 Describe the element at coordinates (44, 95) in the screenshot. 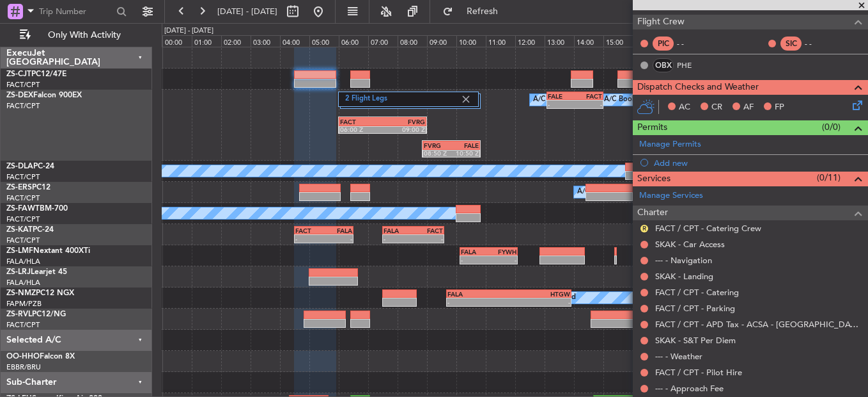

I see `a: ZS-DEXFalcon 900EX` at that location.